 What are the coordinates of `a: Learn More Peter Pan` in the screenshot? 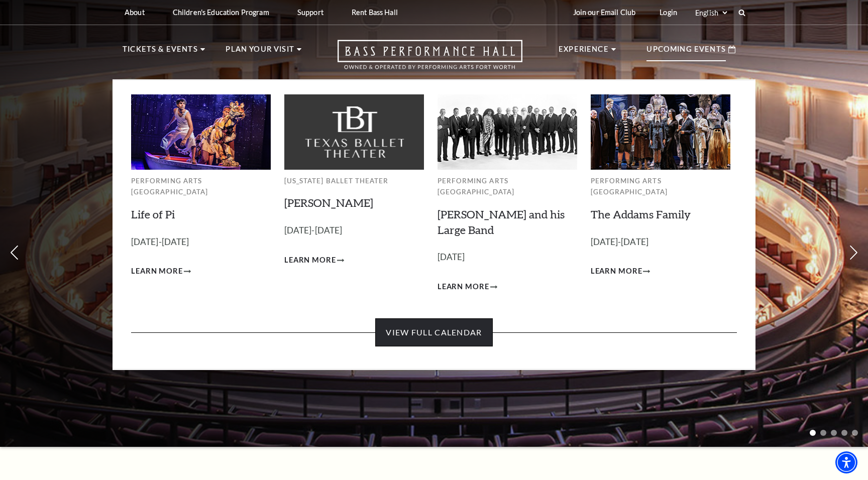 It's located at (314, 260).